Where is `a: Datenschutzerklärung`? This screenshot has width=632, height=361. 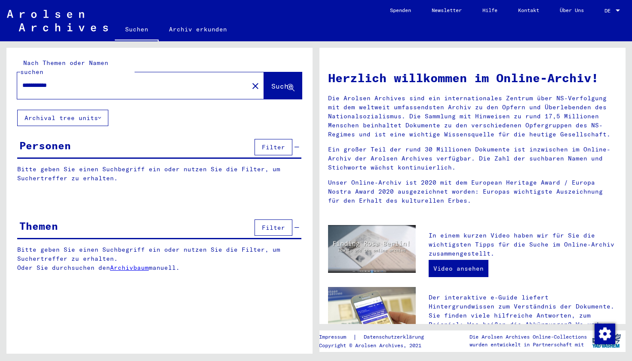 a: Datenschutzerklärung is located at coordinates (396, 337).